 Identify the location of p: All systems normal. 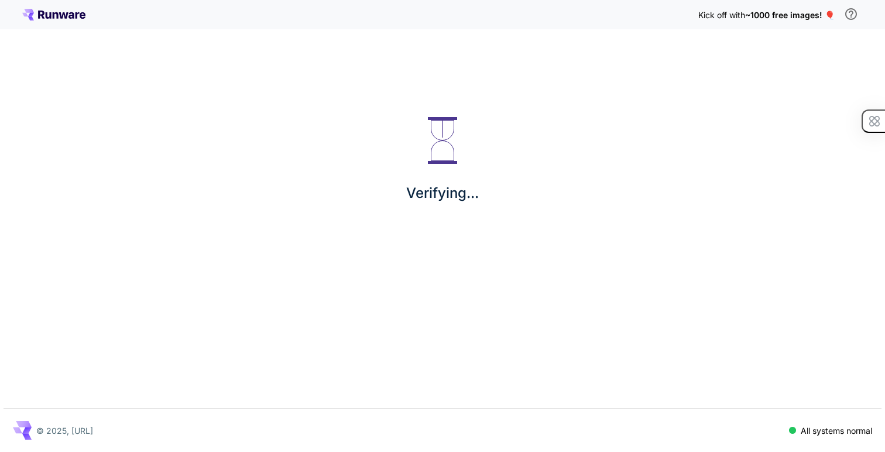
(837, 430).